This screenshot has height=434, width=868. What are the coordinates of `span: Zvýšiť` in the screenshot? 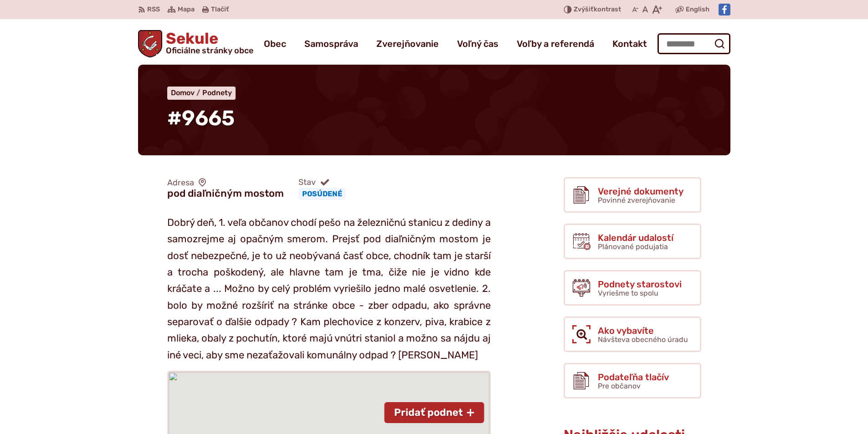 It's located at (583, 9).